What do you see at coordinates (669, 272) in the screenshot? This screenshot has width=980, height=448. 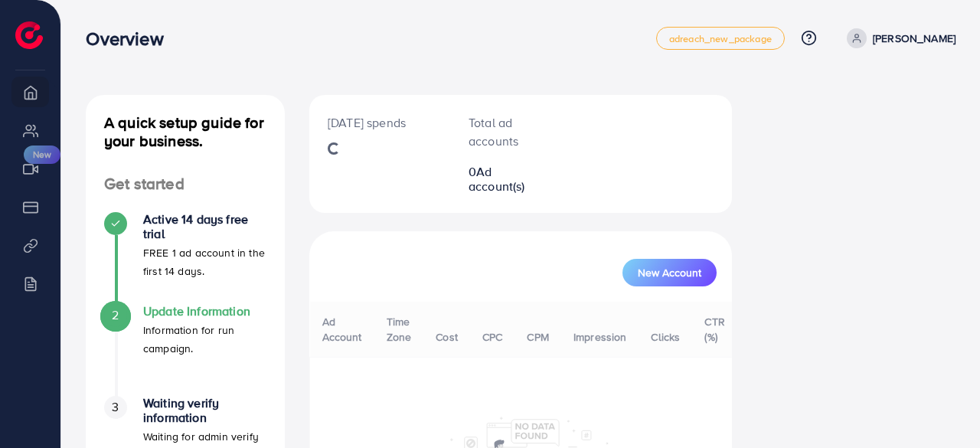 I see `button: New Account` at bounding box center [669, 272].